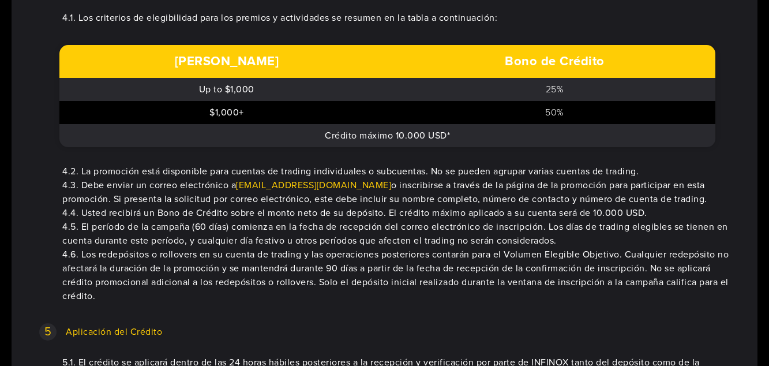  Describe the element at coordinates (396, 275) in the screenshot. I see `li: 4.6. Los redepósitos o rollovers en su cuenta de trading y las operaciones posteriores contarán p...` at that location.